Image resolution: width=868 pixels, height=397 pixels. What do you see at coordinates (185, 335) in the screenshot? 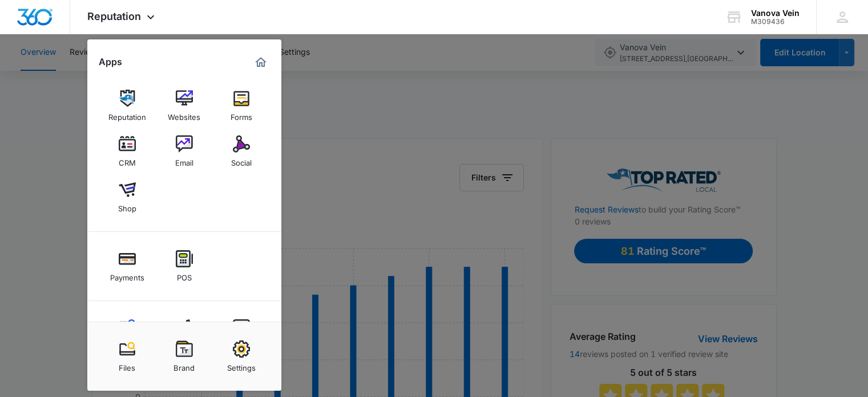
I see `a: Ads` at bounding box center [185, 335].